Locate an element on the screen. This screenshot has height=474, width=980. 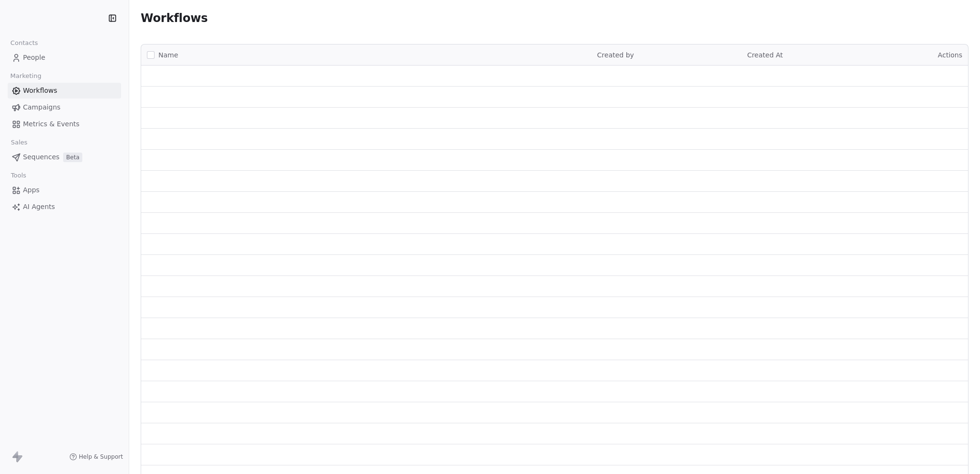
a: People is located at coordinates (64, 58).